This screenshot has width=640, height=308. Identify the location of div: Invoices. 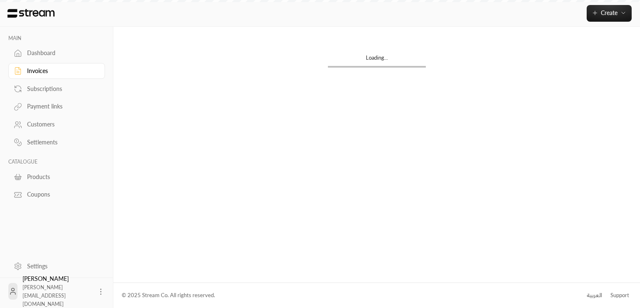
(61, 71).